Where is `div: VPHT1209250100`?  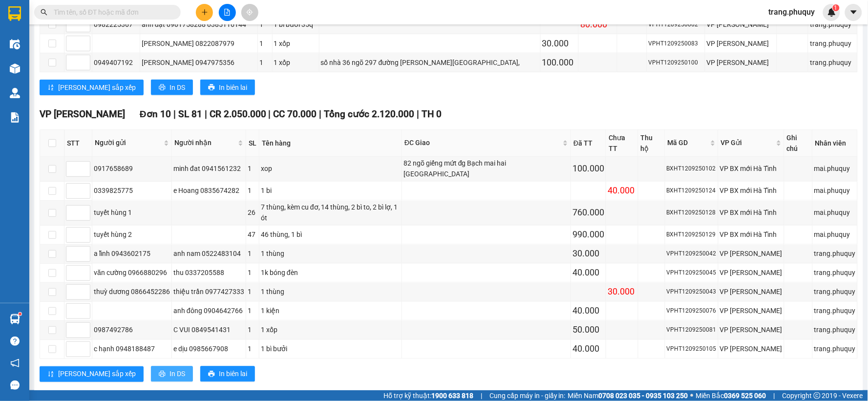 div: VPHT1209250100 is located at coordinates (676, 63).